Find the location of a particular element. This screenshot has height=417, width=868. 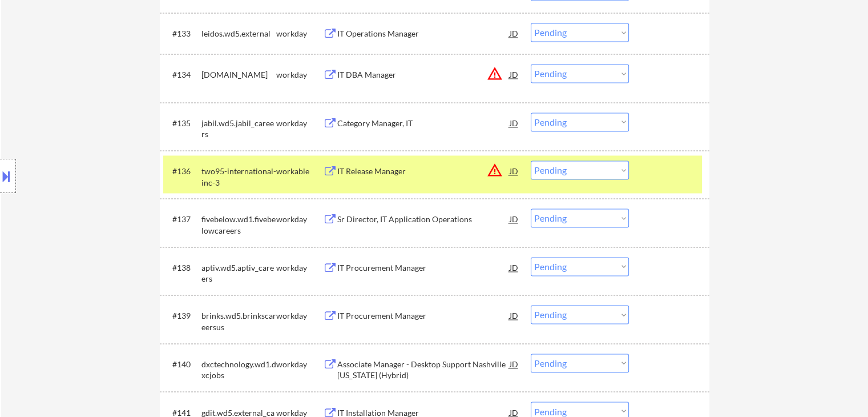

div: #139 is located at coordinates (182, 316).